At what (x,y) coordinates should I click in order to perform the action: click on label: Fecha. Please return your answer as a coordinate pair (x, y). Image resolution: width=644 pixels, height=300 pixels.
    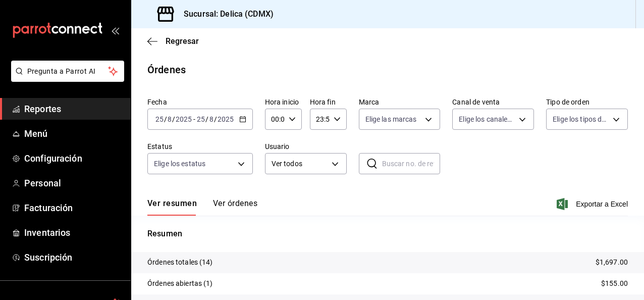
    Looking at the image, I should click on (200, 102).